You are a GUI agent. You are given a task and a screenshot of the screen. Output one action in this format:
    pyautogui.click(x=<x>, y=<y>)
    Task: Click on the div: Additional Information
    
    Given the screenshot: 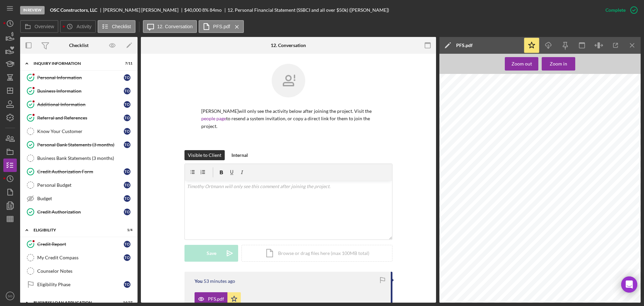 What is the action you would take?
    pyautogui.click(x=81, y=104)
    